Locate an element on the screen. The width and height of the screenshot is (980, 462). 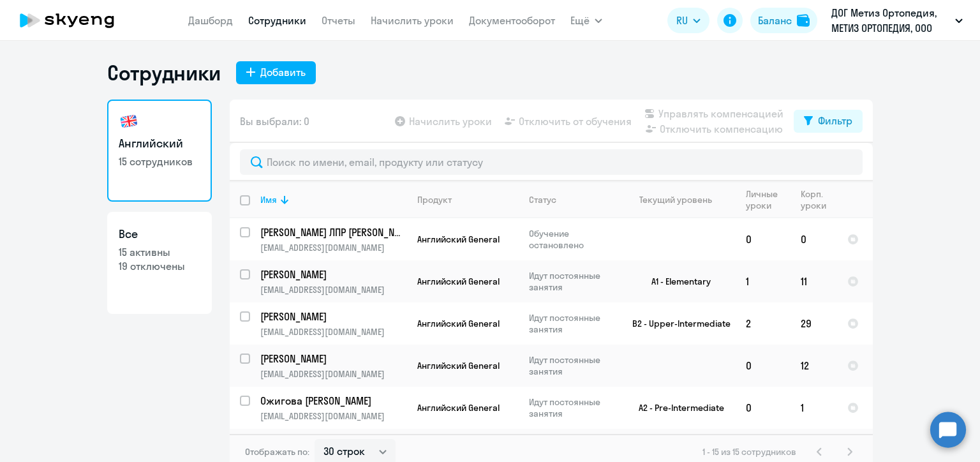
a: Балансbalance is located at coordinates (784, 21).